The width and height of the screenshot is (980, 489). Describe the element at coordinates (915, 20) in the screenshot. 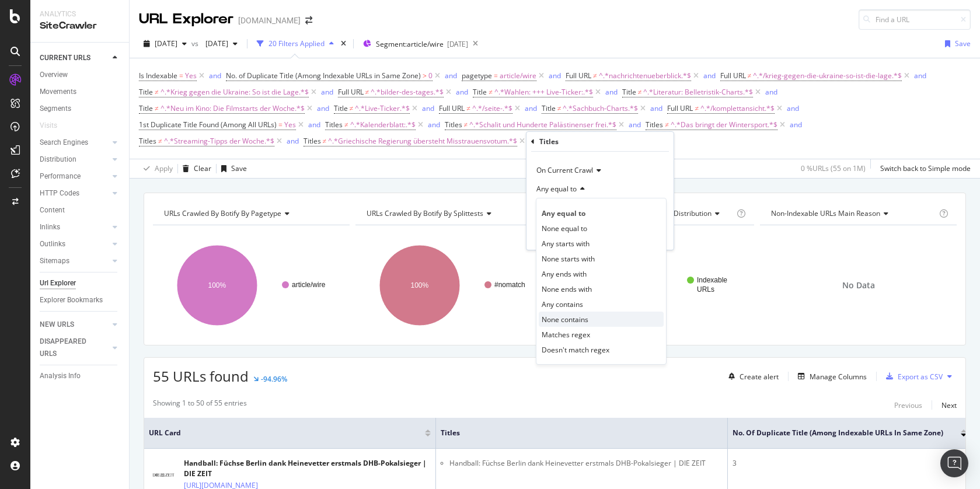

I see `input: Find a URL` at that location.